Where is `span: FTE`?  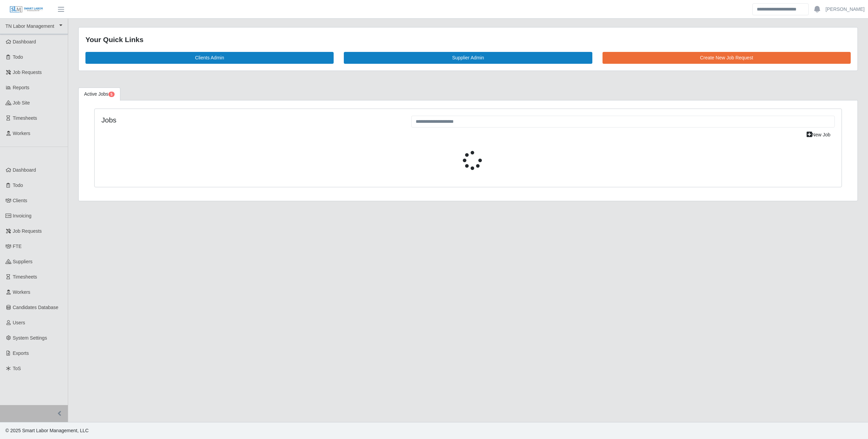 span: FTE is located at coordinates (17, 247).